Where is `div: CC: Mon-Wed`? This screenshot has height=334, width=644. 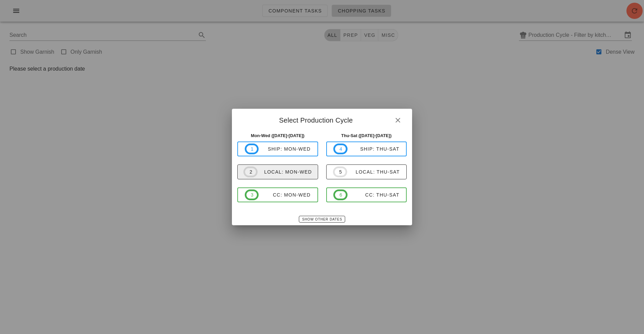 div: CC: Mon-Wed is located at coordinates (284, 195).